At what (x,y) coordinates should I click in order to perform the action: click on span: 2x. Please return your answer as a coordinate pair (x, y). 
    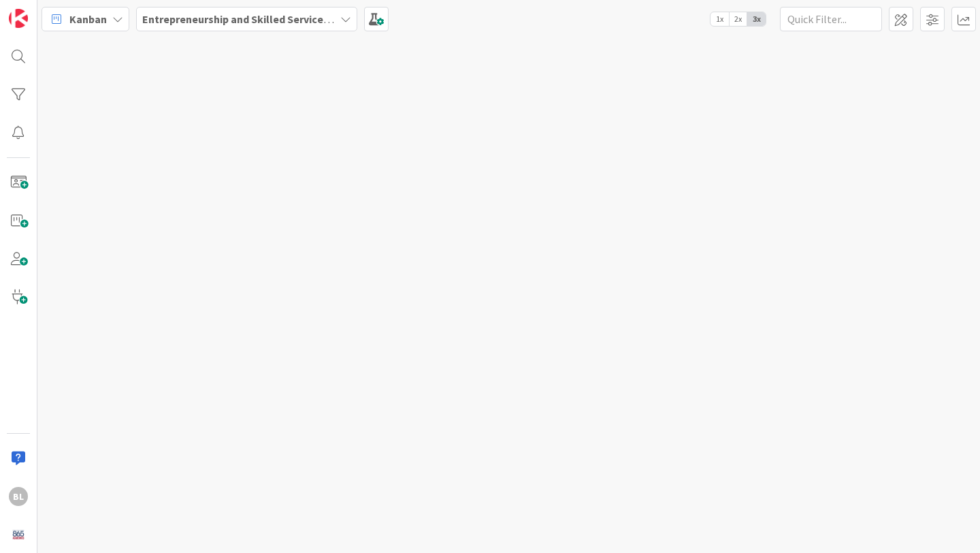
    Looking at the image, I should click on (738, 19).